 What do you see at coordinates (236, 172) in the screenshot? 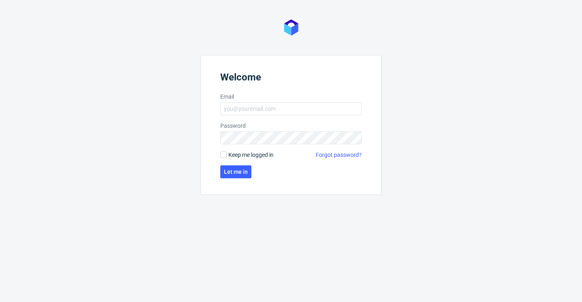
I see `span: Let me in` at bounding box center [236, 172].